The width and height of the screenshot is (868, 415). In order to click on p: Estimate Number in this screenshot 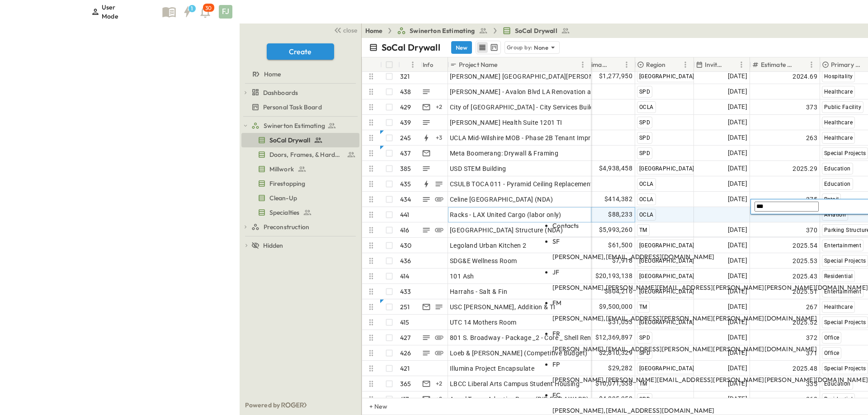, I will do `click(777, 64)`.